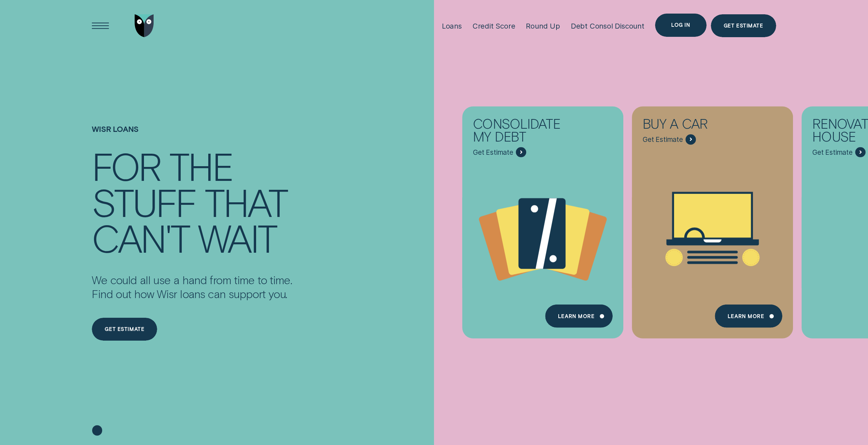  I want to click on div: can't, so click(141, 237).